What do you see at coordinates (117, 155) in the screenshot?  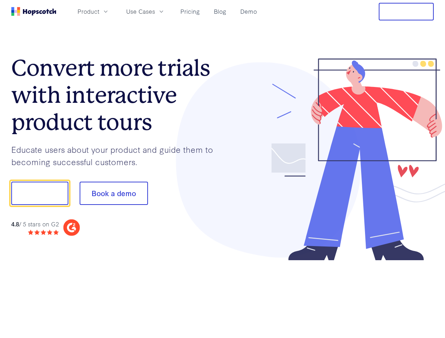 I see `p: Educate users about your product and guide them to becoming successful customers.` at bounding box center [117, 155].